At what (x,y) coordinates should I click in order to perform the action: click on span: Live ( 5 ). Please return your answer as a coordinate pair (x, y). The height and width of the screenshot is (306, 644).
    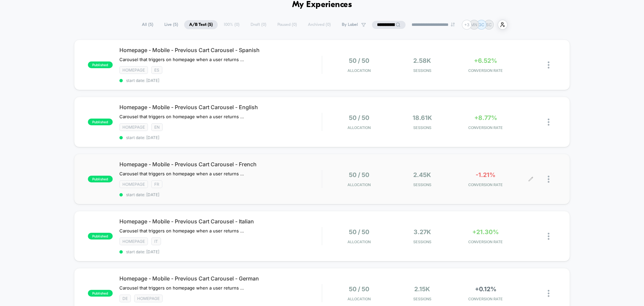
    Looking at the image, I should click on (171, 25).